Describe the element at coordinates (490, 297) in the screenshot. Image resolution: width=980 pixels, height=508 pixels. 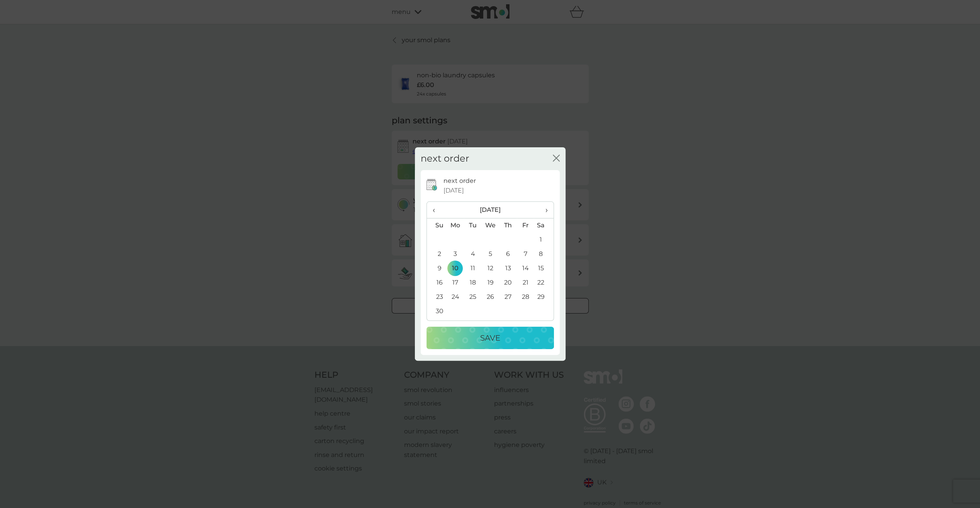
I see `td: 26` at that location.